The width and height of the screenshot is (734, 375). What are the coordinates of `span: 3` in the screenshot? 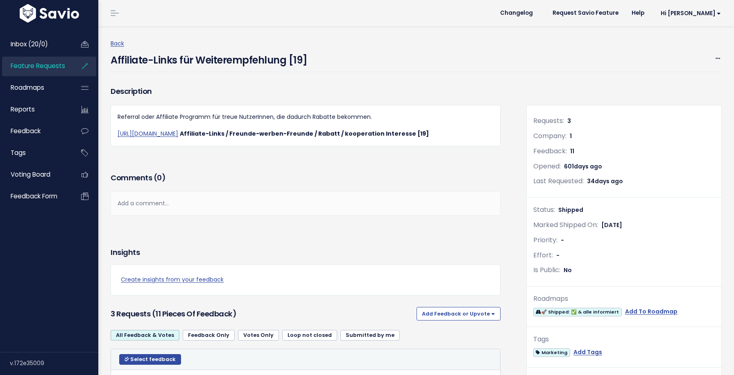 It's located at (569, 121).